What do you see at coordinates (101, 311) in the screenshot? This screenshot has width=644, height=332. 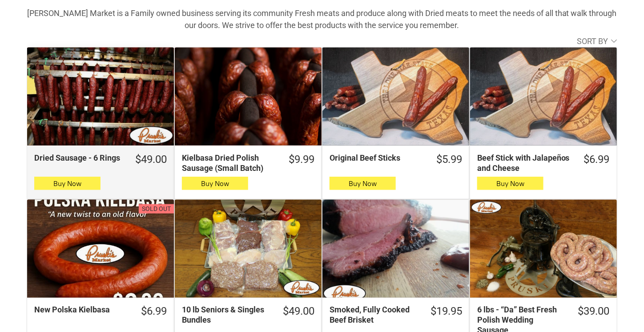 I see `a: $6.99New Polska Kielbasa` at bounding box center [101, 311].